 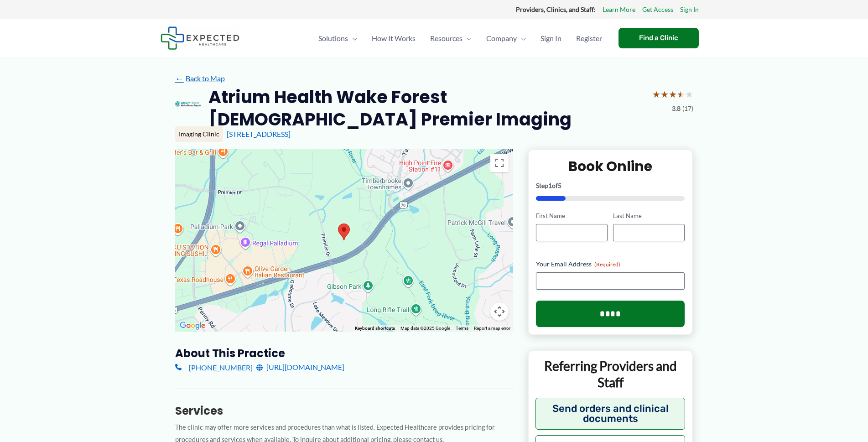 What do you see at coordinates (610, 166) in the screenshot?
I see `h2: Book Online` at bounding box center [610, 166].